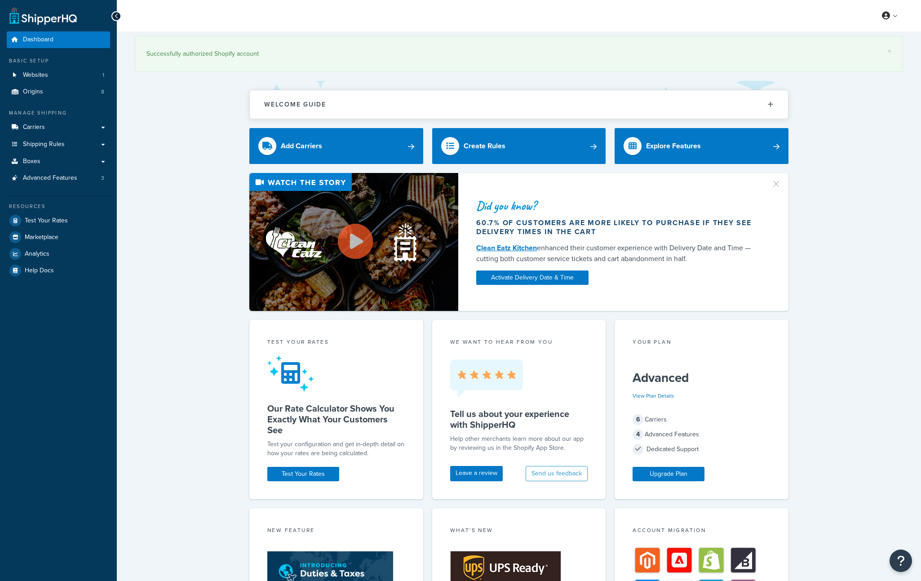 This screenshot has width=921, height=581. Describe the element at coordinates (58, 206) in the screenshot. I see `div: Resources` at that location.